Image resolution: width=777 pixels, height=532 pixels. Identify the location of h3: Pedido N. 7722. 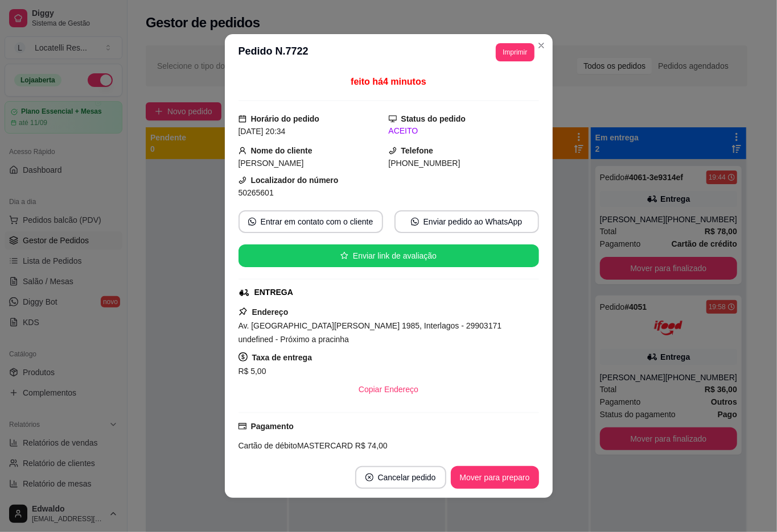
(273, 52).